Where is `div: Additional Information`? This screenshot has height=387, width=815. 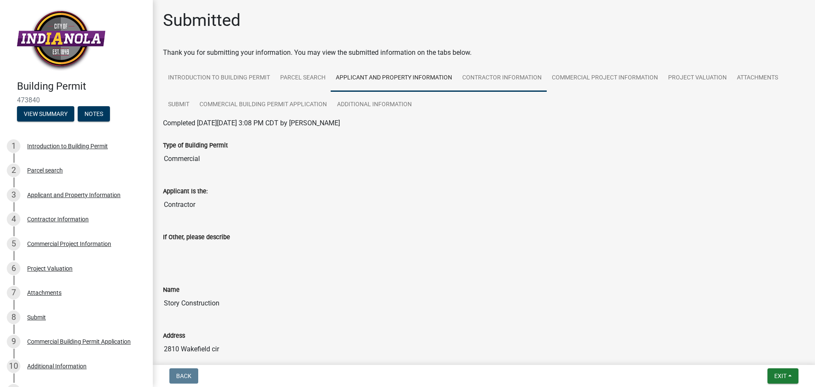 div: Additional Information is located at coordinates (57, 366).